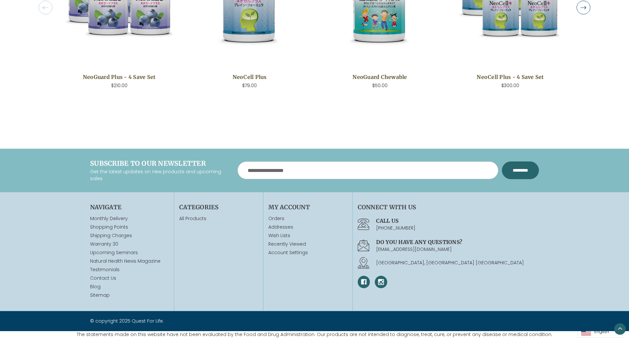  I want to click on a: Recently Viewed, so click(308, 244).